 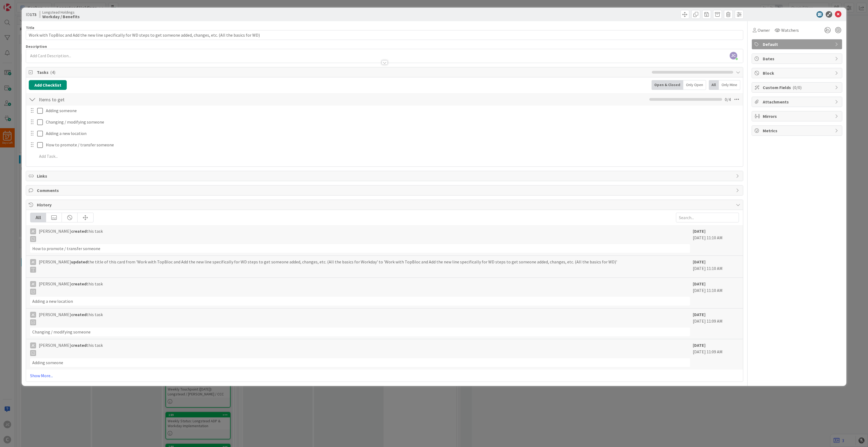 What do you see at coordinates (798, 59) in the screenshot?
I see `span: Dates` at bounding box center [798, 59].